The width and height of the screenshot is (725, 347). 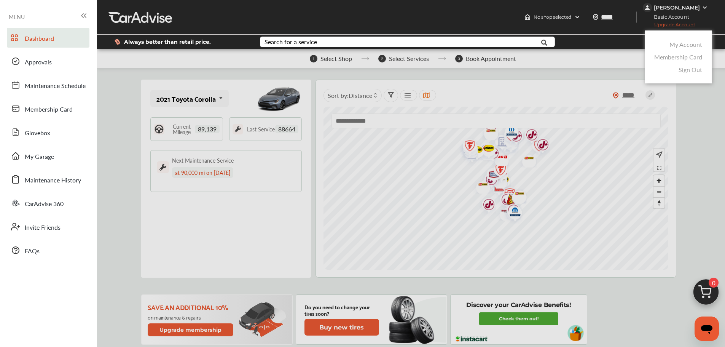 I want to click on span: FAQs, so click(x=32, y=251).